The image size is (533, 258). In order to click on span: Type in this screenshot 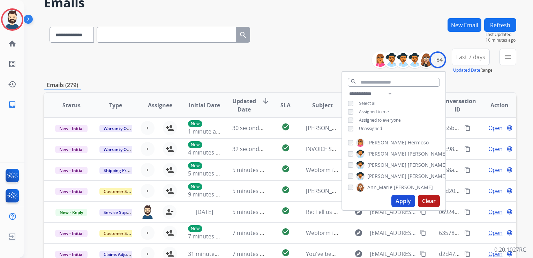, I will do `click(116, 105)`.